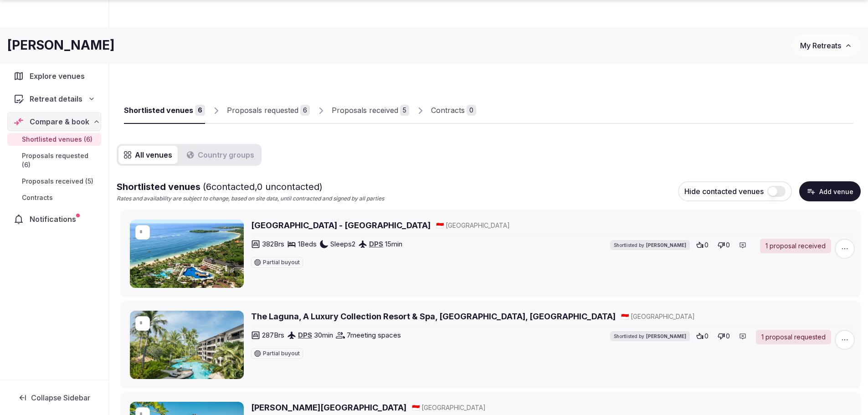 The image size is (868, 415). Describe the element at coordinates (54, 76) in the screenshot. I see `a: Explore venues` at that location.